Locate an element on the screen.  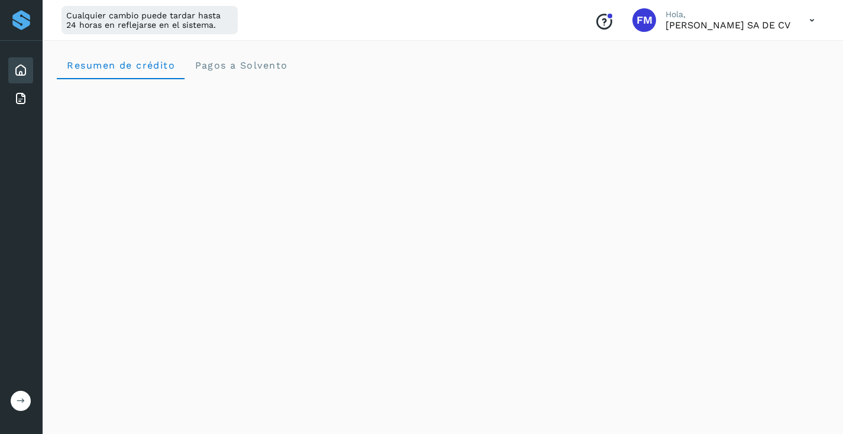
p: Hola, is located at coordinates (728, 14).